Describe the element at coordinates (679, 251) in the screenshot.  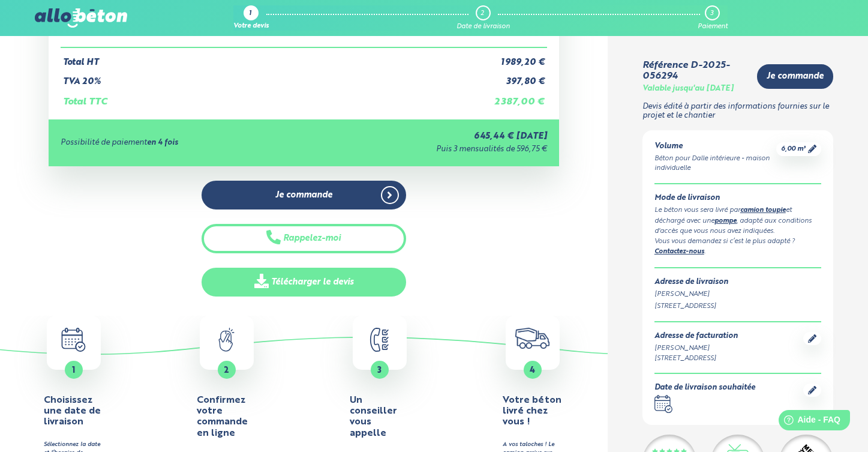
I see `a: Contactez-nous` at that location.